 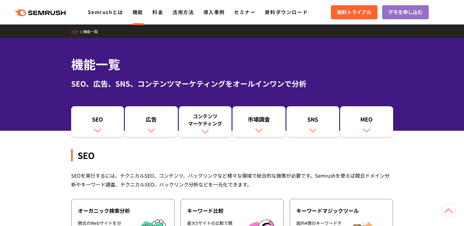 I want to click on a: Semrushとは, so click(x=105, y=12).